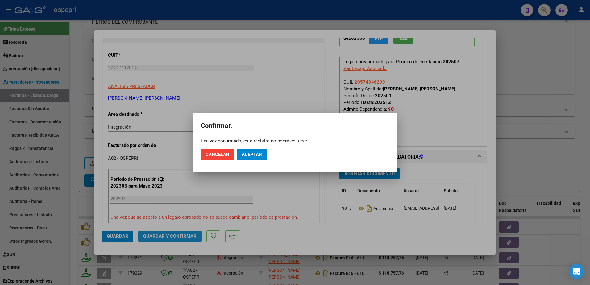  Describe the element at coordinates (252, 155) in the screenshot. I see `span: Aceptar` at that location.